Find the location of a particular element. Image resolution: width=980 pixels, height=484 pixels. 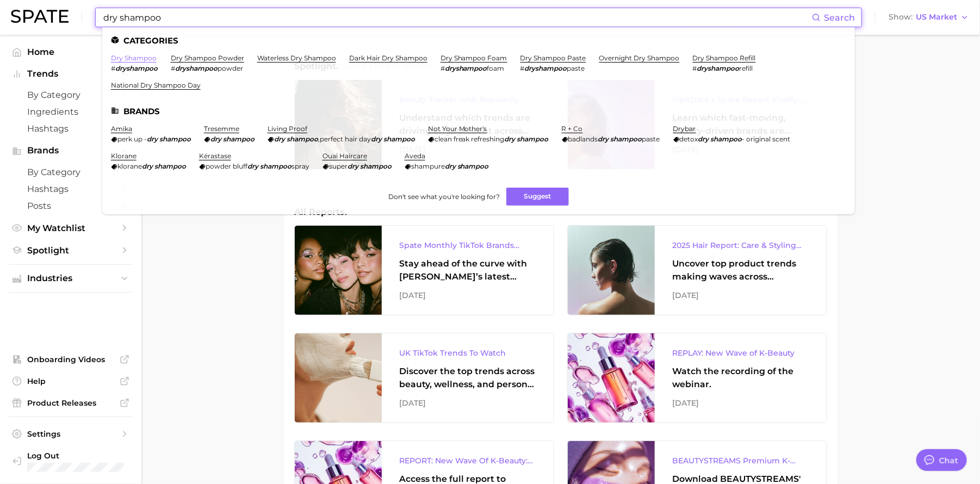

a: My Watchlist is located at coordinates (71, 228).